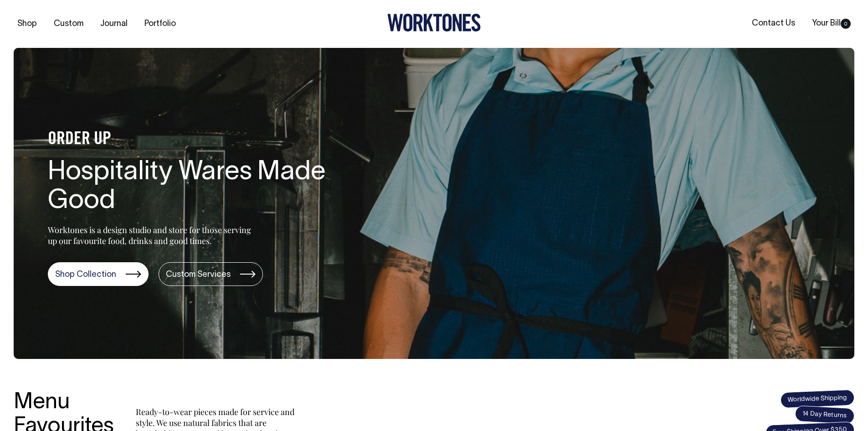 The image size is (868, 431). I want to click on a: Custom, so click(68, 24).